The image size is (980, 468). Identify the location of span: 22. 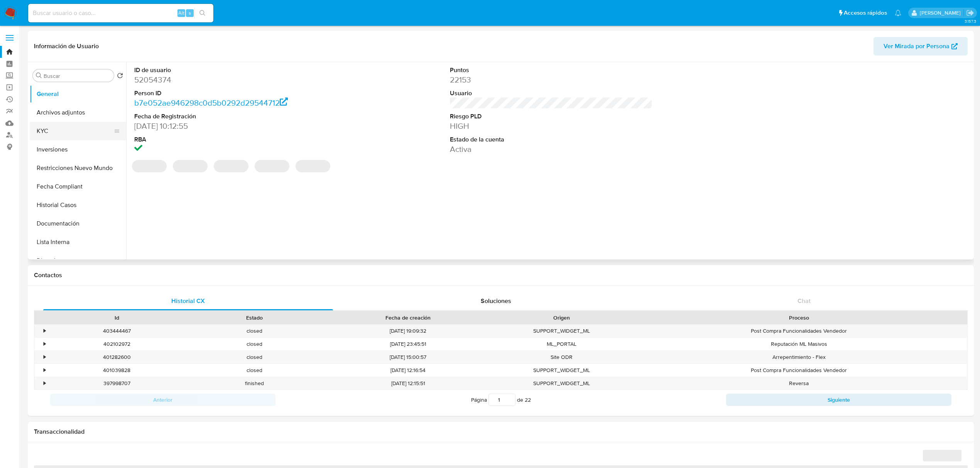
(528, 400).